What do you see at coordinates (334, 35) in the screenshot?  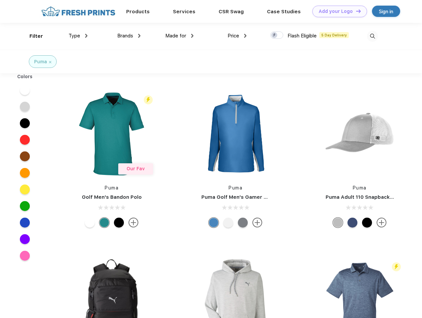 I see `span: 5 Day Delivery` at bounding box center [334, 35].